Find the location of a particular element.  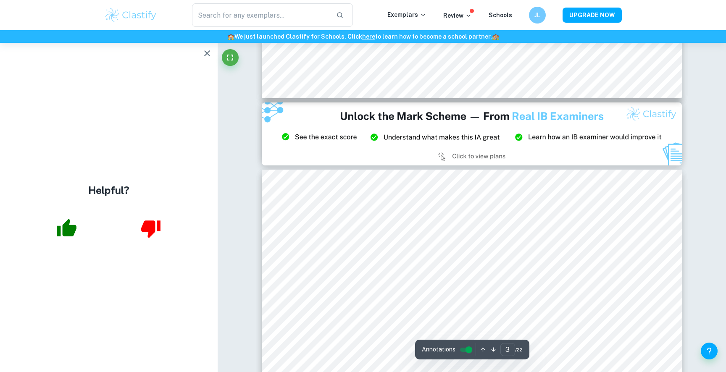

a: here is located at coordinates (368, 37).